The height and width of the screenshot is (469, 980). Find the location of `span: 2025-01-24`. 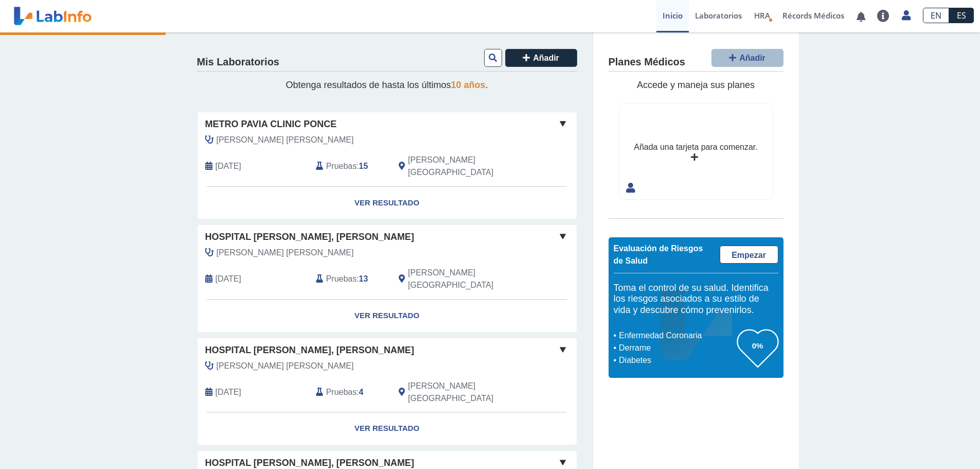

span: 2025-01-24 is located at coordinates (228, 392).